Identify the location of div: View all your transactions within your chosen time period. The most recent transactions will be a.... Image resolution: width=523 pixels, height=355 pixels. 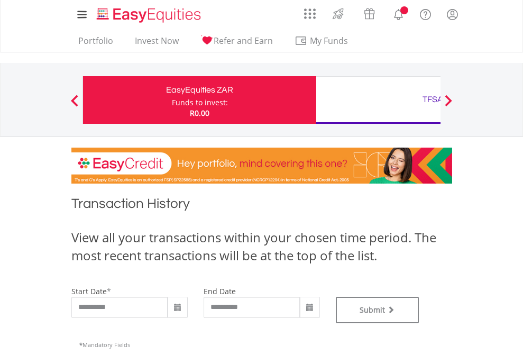
(262, 247).